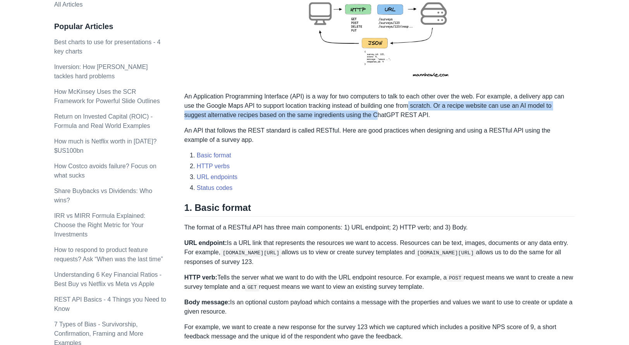 The width and height of the screenshot is (629, 345). What do you see at coordinates (100, 225) in the screenshot?
I see `a: IRR vs MIRR Formula Explained: Choose the Right Metric for Your Investments` at bounding box center [100, 225].